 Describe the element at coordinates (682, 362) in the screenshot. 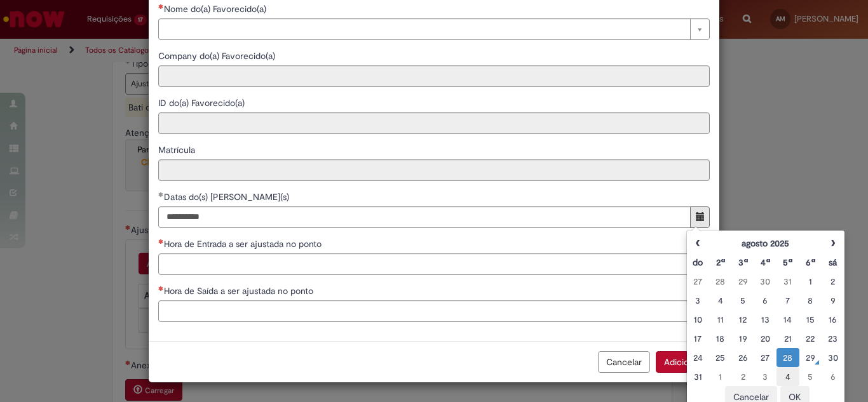

I see `button: Adicionar` at that location.